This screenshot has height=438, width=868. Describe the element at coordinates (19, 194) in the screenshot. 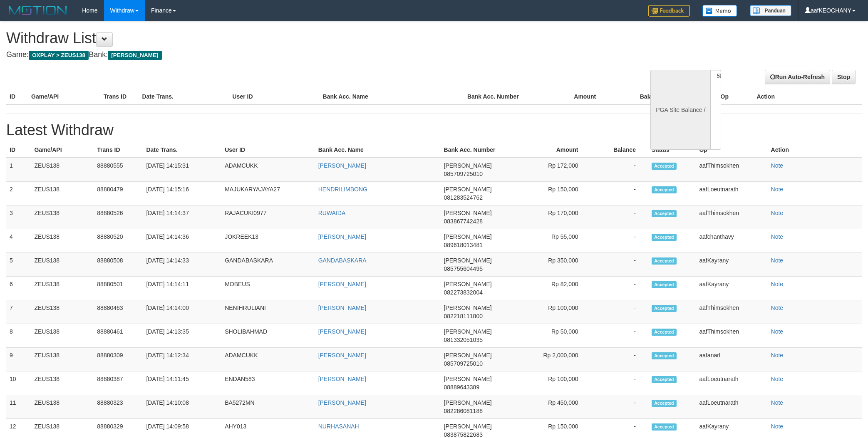

I see `td: 2` at that location.